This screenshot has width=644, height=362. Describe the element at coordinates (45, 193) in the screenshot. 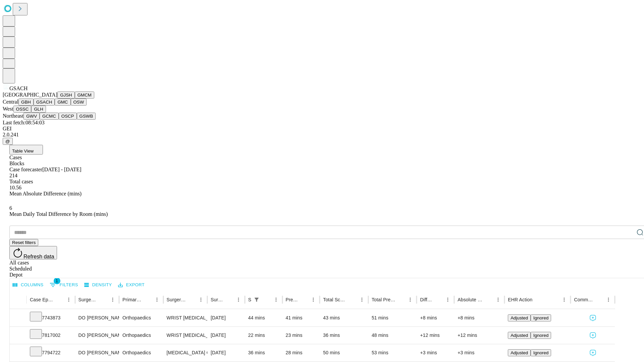

I see `span: Mean Absolute Difference (mins)` at that location.